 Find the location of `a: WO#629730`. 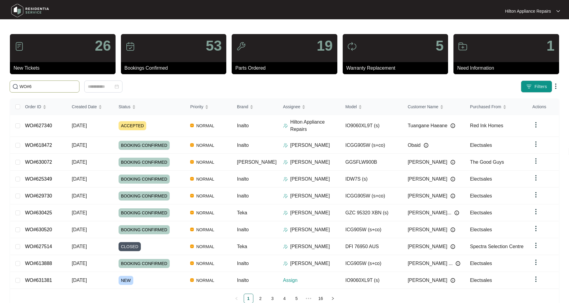

a: WO#629730 is located at coordinates (39, 195).